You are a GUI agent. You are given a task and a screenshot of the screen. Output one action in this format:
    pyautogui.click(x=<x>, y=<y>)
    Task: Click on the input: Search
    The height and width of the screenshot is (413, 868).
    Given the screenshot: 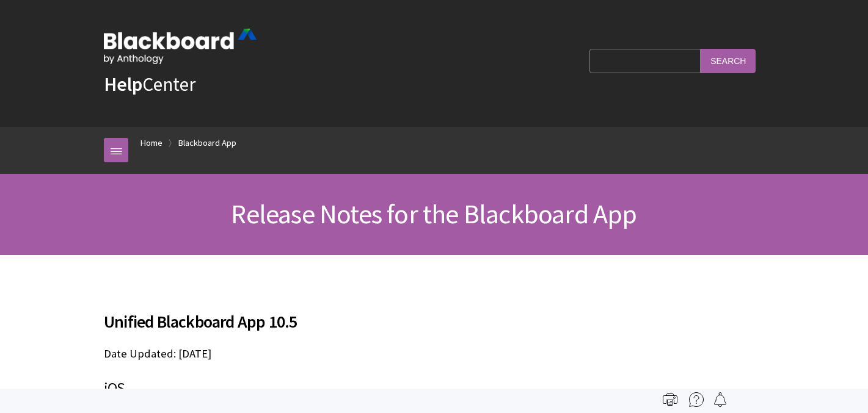 What is the action you would take?
    pyautogui.click(x=728, y=61)
    